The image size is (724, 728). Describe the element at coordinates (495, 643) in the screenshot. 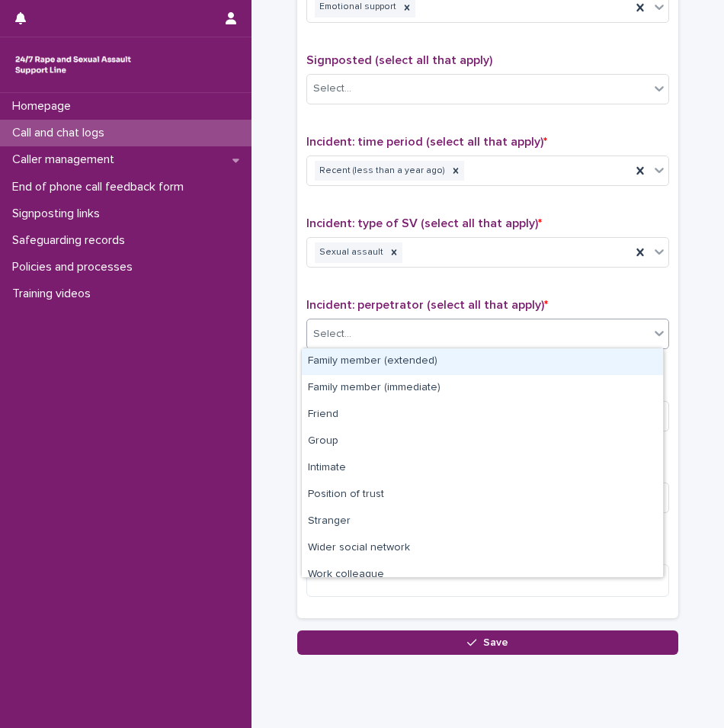

I see `span: Save` at that location.